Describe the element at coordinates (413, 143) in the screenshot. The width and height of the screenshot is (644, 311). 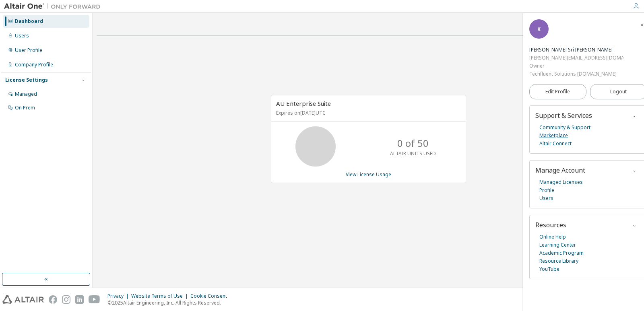
I see `p: 0 of 50` at that location.